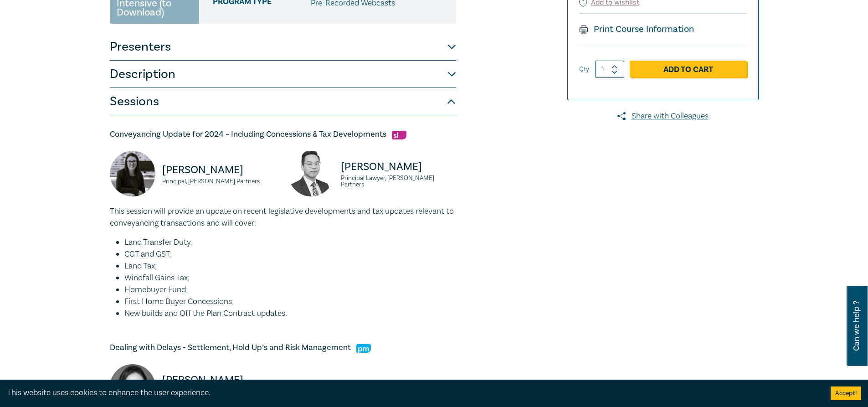 The height and width of the screenshot is (407, 868). I want to click on input: 1, so click(609, 69).